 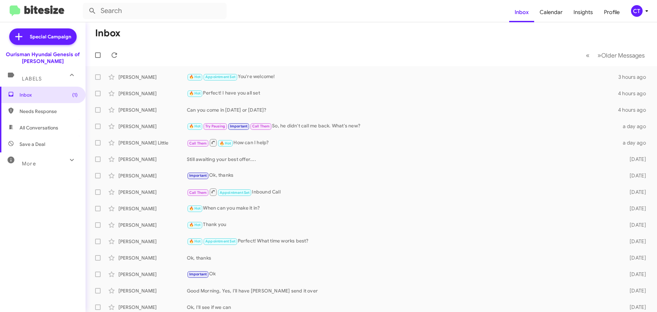 I want to click on button: CT, so click(x=637, y=11).